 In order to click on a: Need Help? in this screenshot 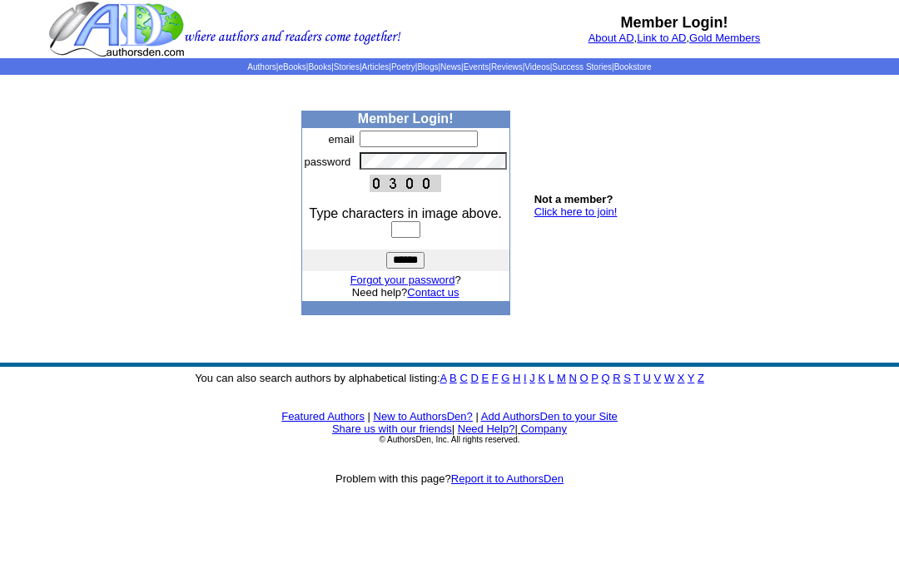, I will do `click(486, 428)`.